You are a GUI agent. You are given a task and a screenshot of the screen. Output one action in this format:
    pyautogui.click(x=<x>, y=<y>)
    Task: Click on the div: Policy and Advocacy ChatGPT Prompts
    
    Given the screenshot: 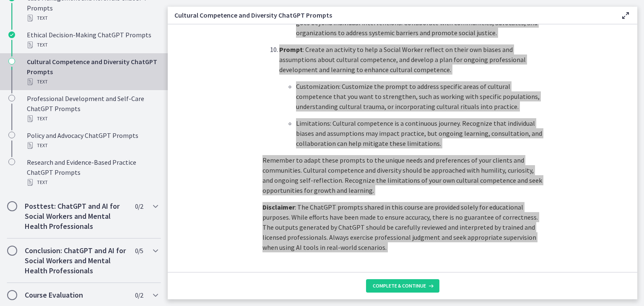 What is the action you would take?
    pyautogui.click(x=92, y=141)
    